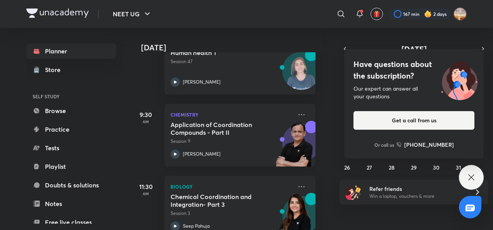 This screenshot has height=230, width=493. Describe the element at coordinates (71, 167) in the screenshot. I see `a: Playlist` at that location.